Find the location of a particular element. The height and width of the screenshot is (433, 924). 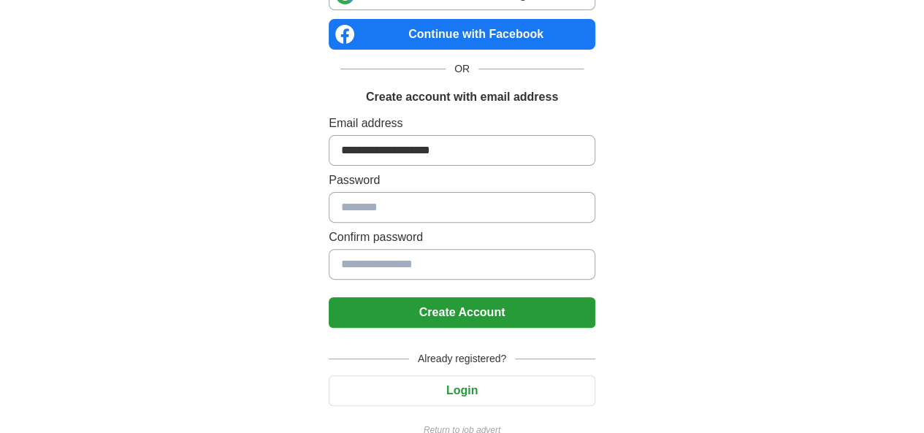

a: Continue with Facebook is located at coordinates (461, 34).